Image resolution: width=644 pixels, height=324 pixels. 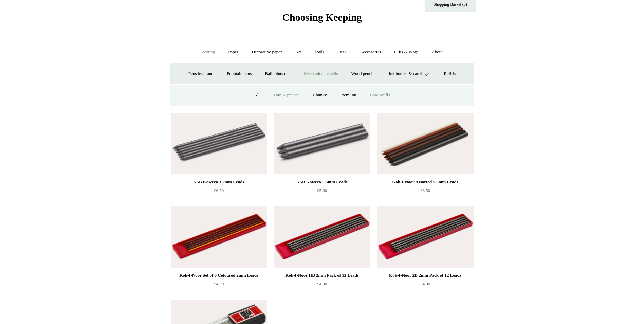 What do you see at coordinates (321, 73) in the screenshot?
I see `a: Mechanical pencils` at bounding box center [321, 73].